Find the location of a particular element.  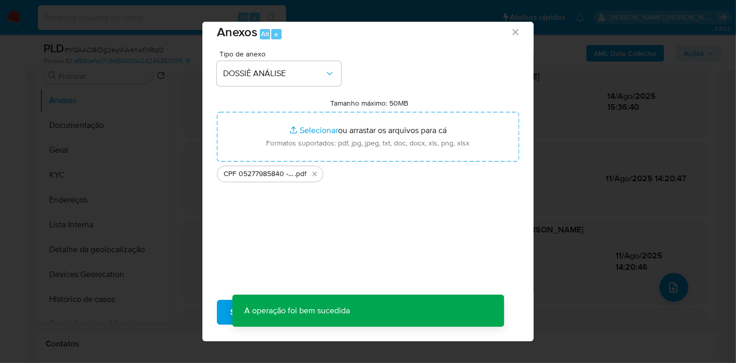

span: Anexos is located at coordinates (237, 32).